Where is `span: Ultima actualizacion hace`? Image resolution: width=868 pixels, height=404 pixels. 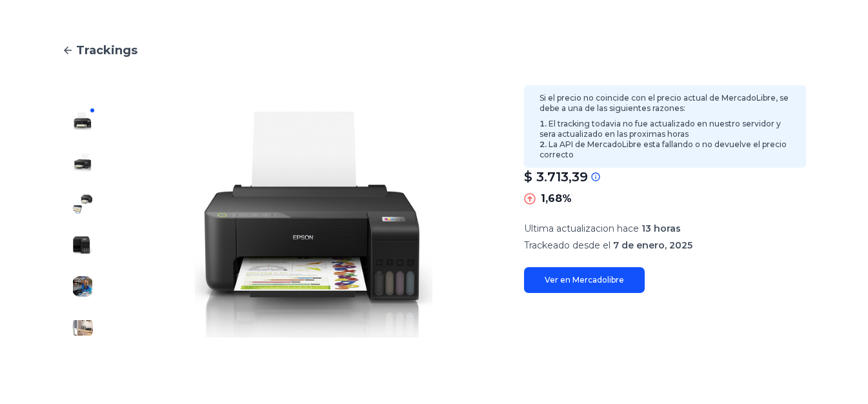
span: Ultima actualizacion hace is located at coordinates (581, 228).